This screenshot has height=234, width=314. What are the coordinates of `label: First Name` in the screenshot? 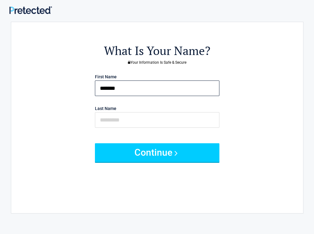 It's located at (106, 77).